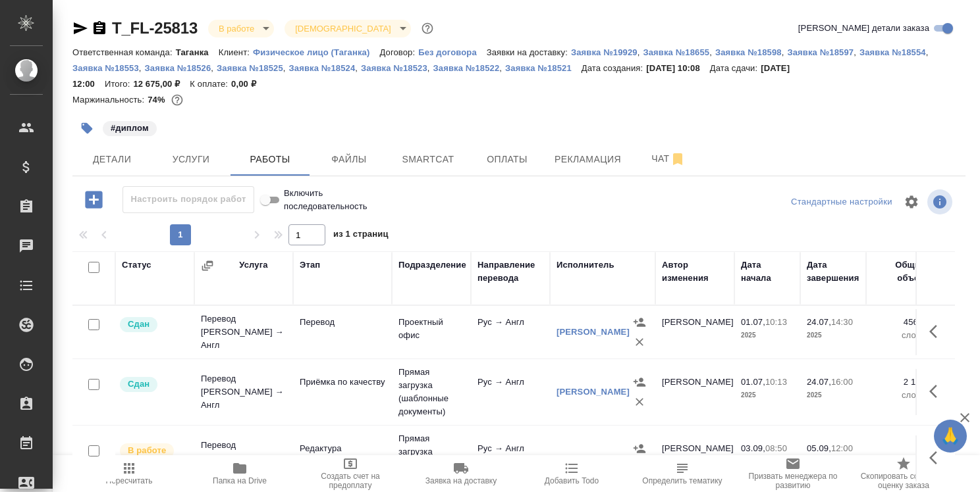 This screenshot has width=980, height=492. I want to click on button: Призвать менеджера по развитию, so click(793, 474).